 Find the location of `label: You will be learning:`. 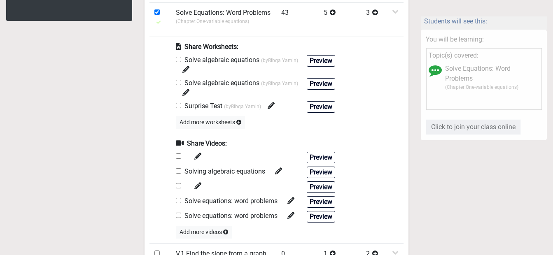

label: You will be learning: is located at coordinates (455, 40).